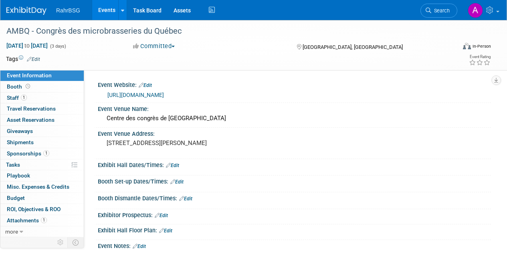  I want to click on div: Exhibit Hall Dates/Times:, so click(294, 164).